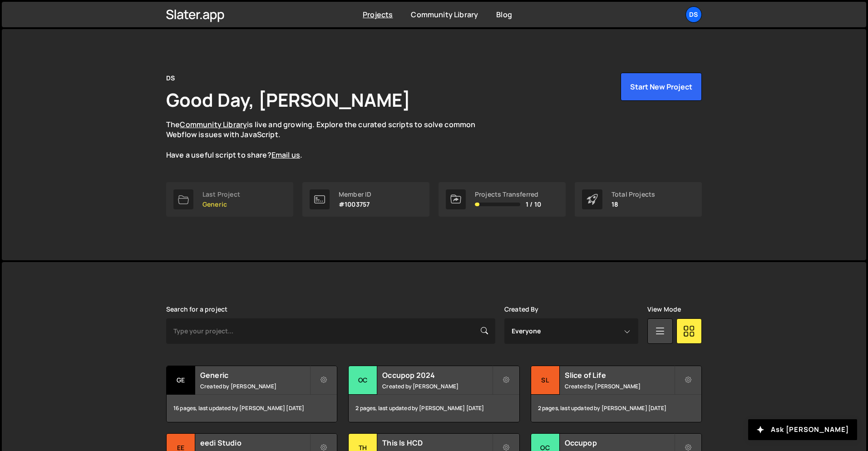  What do you see at coordinates (377, 15) in the screenshot?
I see `a: Projects` at bounding box center [377, 15].